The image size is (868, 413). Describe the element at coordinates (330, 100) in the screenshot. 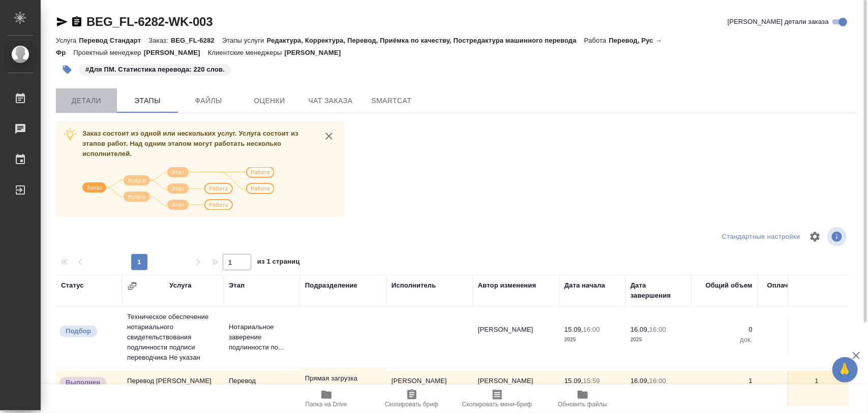

I see `span: Чат заказа` at that location.